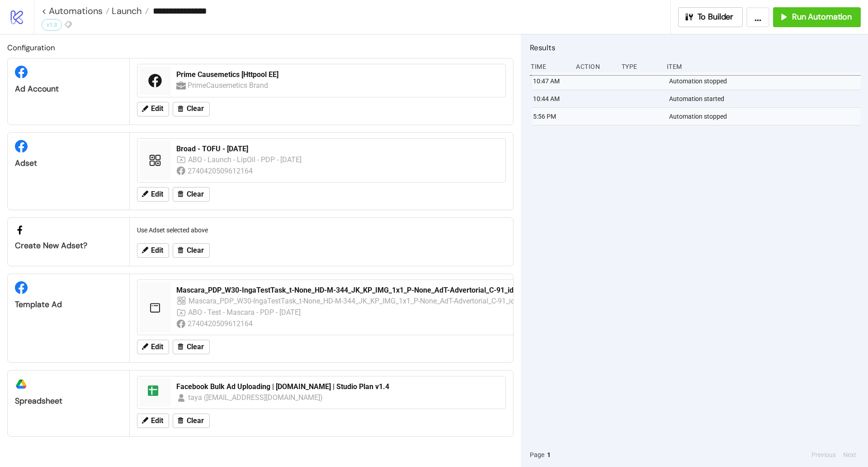 This screenshot has height=467, width=868. I want to click on span: Page, so click(537, 454).